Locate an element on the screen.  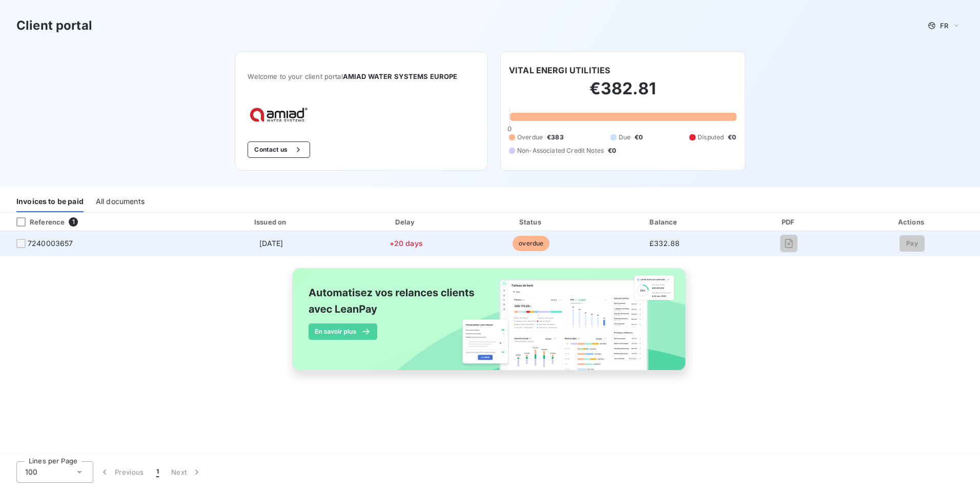
div: All documents is located at coordinates (120, 202).